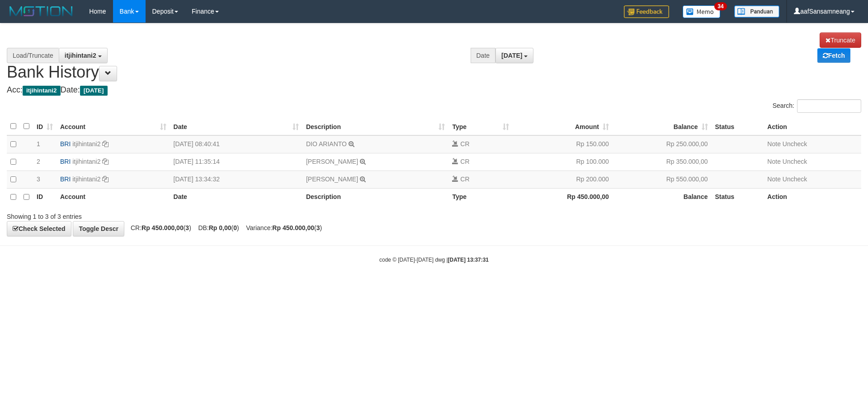 The image size is (868, 411). Describe the element at coordinates (113, 126) in the screenshot. I see `th: Account: activate to sort column ascending` at that location.